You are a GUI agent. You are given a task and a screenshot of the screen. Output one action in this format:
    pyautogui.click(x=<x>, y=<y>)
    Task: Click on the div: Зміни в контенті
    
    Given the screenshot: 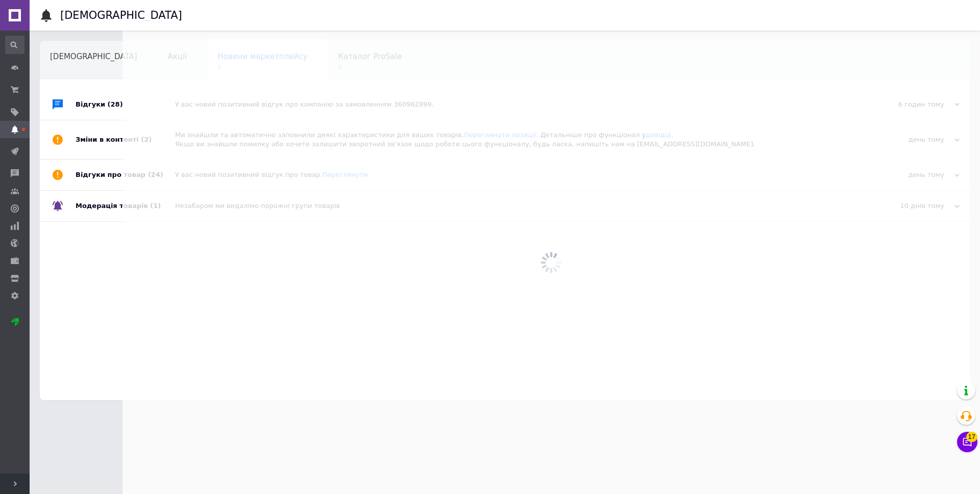 What is the action you would take?
    pyautogui.click(x=125, y=140)
    